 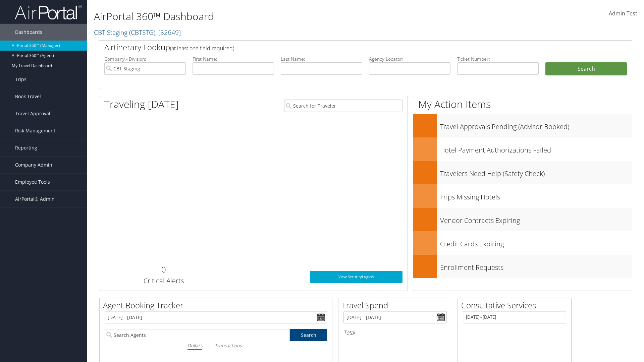 What do you see at coordinates (523, 243) in the screenshot?
I see `a: Credit Cards Expiring` at bounding box center [523, 243].